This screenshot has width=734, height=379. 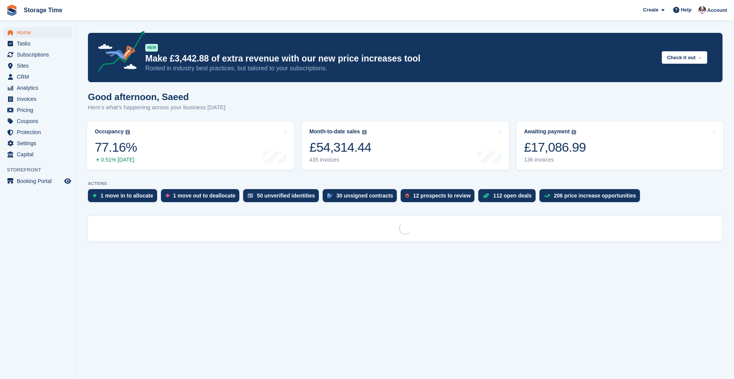 I want to click on button: Check it out →, so click(x=685, y=57).